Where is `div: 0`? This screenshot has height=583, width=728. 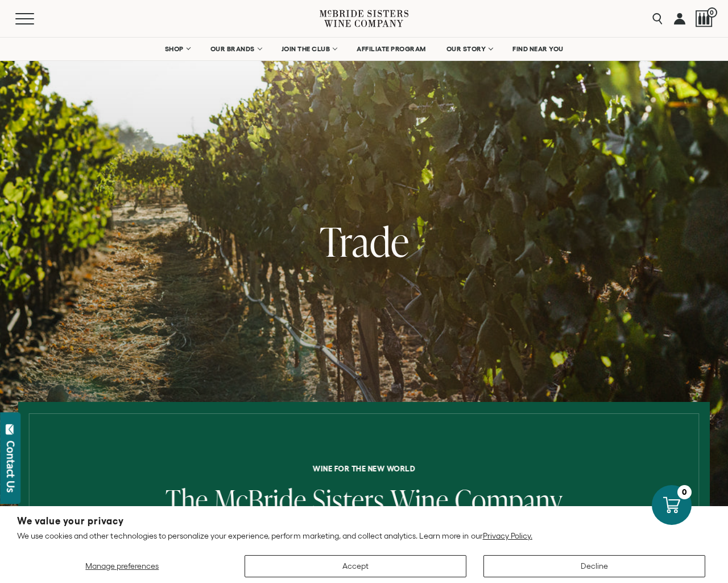 div: 0 is located at coordinates (685, 492).